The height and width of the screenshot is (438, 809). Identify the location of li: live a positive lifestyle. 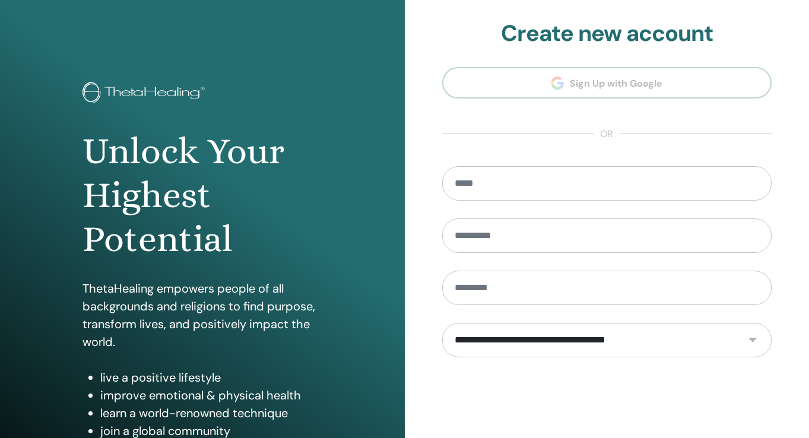
(211, 377).